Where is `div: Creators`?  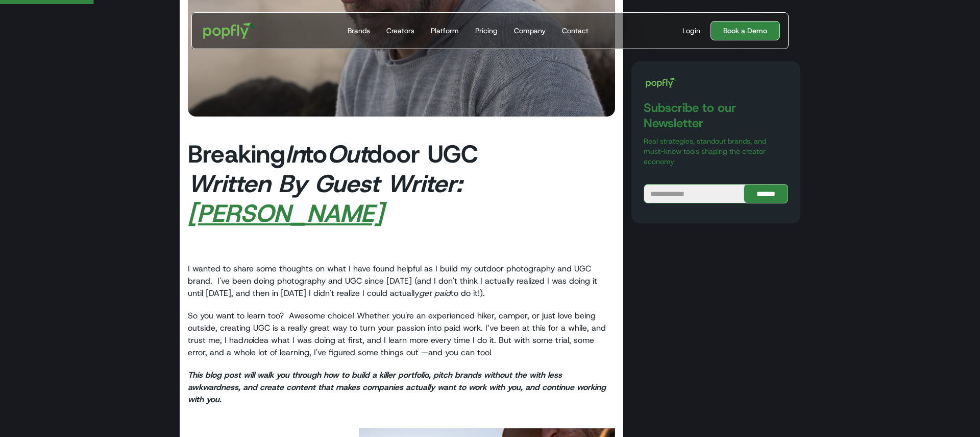
div: Creators is located at coordinates (400, 31).